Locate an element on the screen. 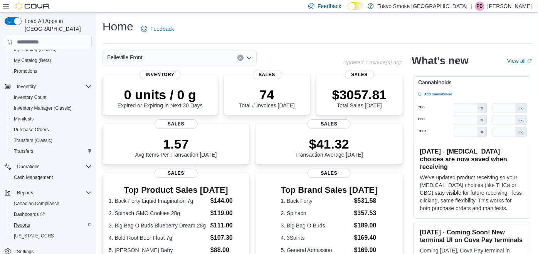  dd: $169.40 is located at coordinates (366, 238).